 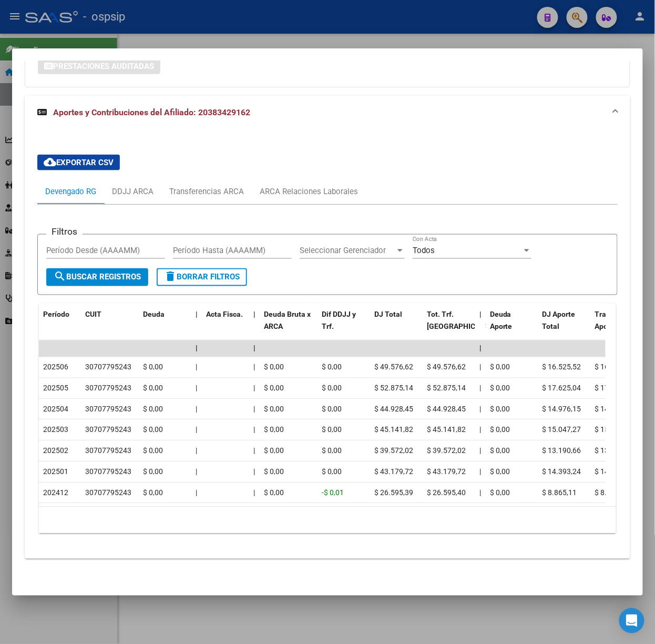 What do you see at coordinates (154, 314) in the screenshot?
I see `span: Deuda` at bounding box center [154, 314].